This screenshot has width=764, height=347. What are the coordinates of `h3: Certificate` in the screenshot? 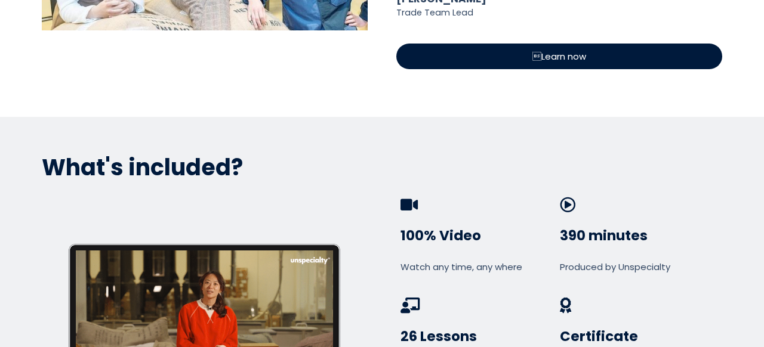 It's located at (637, 337).